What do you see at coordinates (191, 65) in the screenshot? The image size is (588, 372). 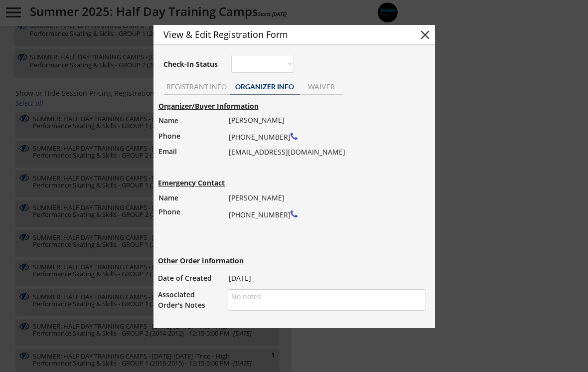 I see `div: Check-In Status` at bounding box center [191, 65].